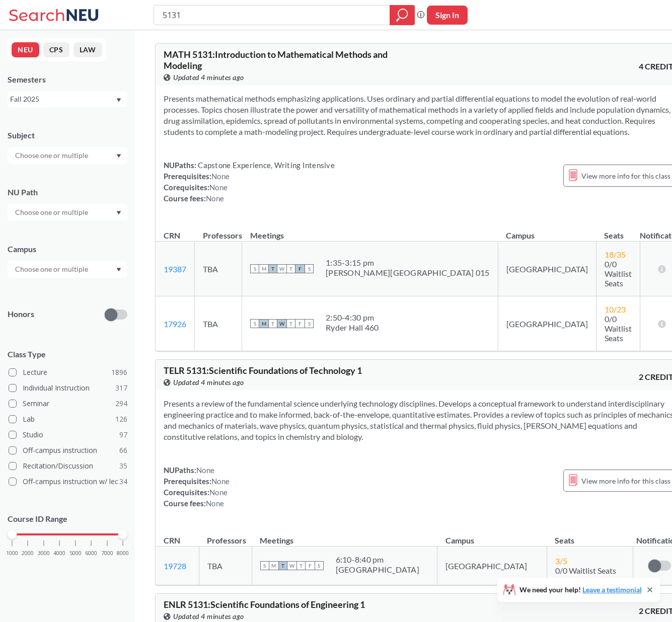 This screenshot has width=672, height=622. Describe the element at coordinates (352, 317) in the screenshot. I see `div: 2:50 - 4:30 pm` at that location.